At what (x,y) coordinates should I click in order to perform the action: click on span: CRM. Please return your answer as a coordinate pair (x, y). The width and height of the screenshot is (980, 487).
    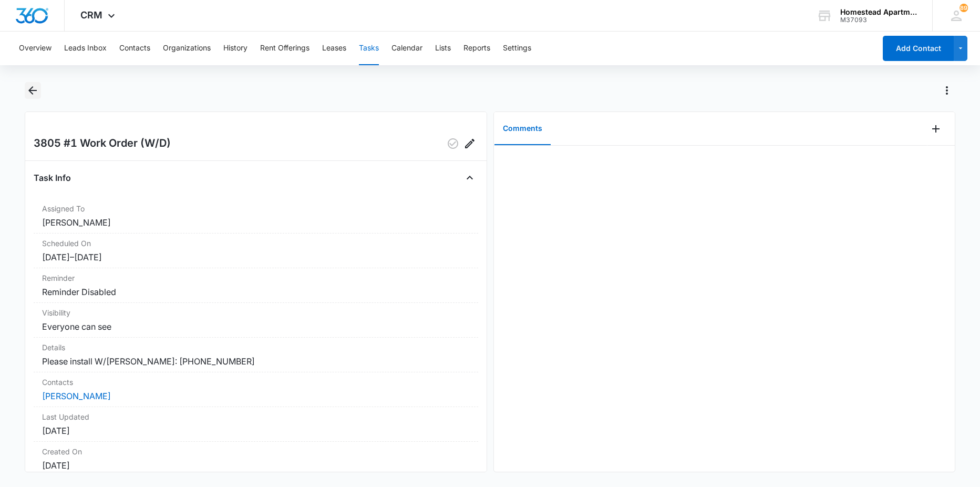
    Looking at the image, I should click on (92, 15).